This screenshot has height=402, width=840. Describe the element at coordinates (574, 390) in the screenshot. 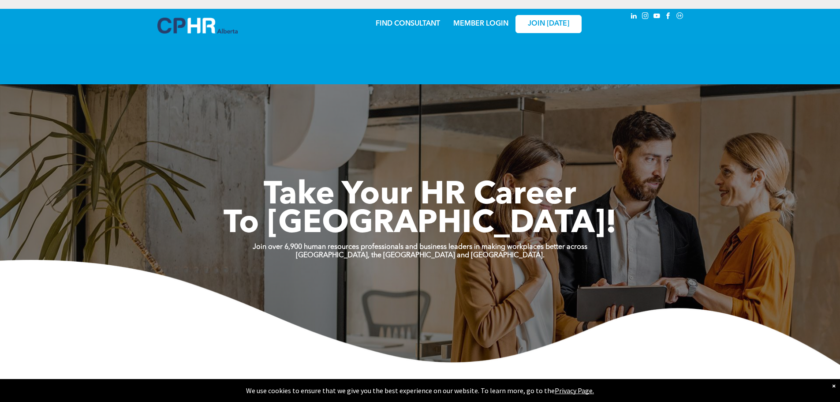

I see `a: Privacy Page.` at that location.